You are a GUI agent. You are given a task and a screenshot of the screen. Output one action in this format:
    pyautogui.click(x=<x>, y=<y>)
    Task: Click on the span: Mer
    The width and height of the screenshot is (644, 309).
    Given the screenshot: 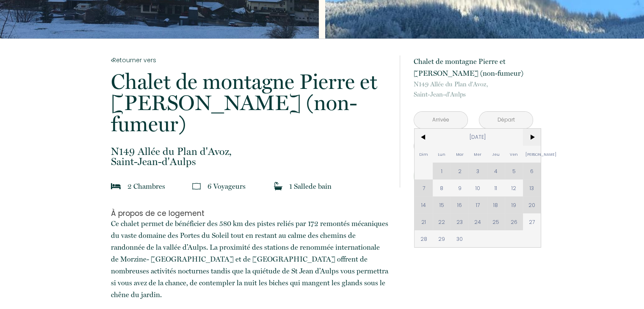 What is the action you would take?
    pyautogui.click(x=478, y=154)
    